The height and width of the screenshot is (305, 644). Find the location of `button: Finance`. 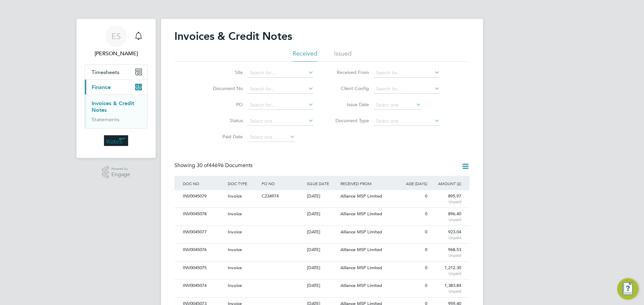

button: Finance is located at coordinates (116, 87).